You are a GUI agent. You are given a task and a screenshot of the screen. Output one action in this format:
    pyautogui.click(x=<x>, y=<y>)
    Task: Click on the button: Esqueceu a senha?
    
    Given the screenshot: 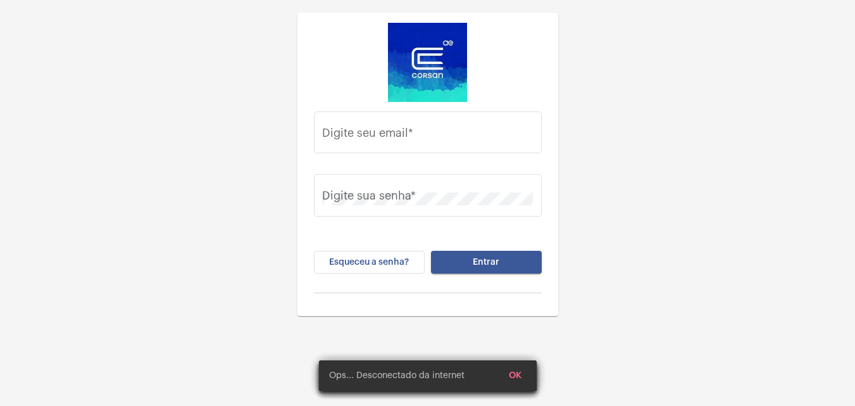 What is the action you would take?
    pyautogui.click(x=369, y=262)
    